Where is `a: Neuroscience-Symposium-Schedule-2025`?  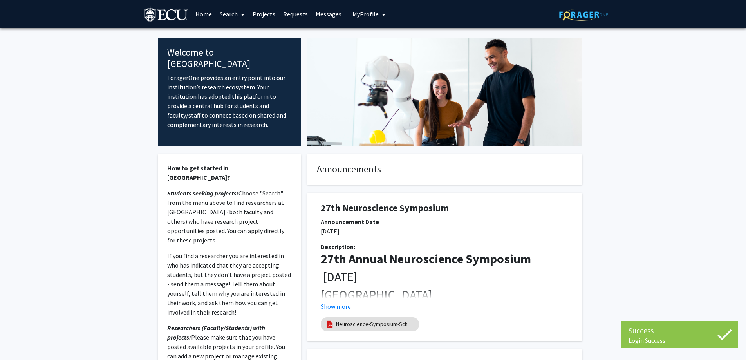 a: Neuroscience-Symposium-Schedule-2025 is located at coordinates (375, 324).